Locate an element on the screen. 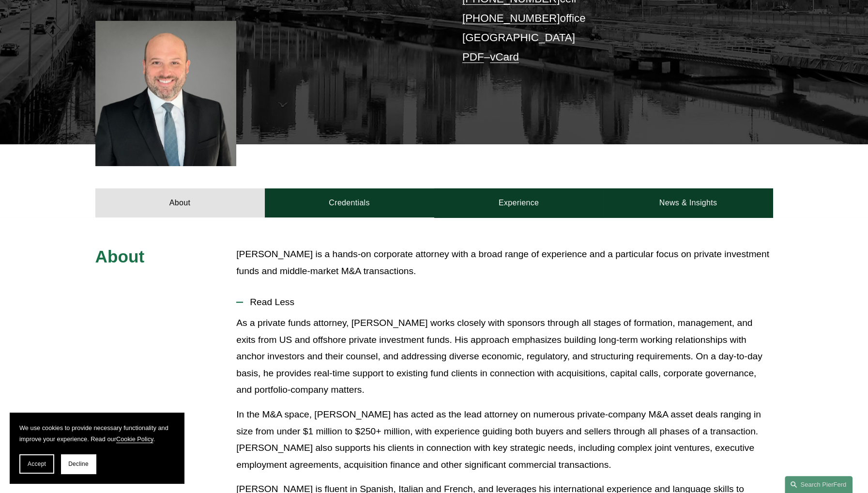  a: News & Insights is located at coordinates (688, 203).